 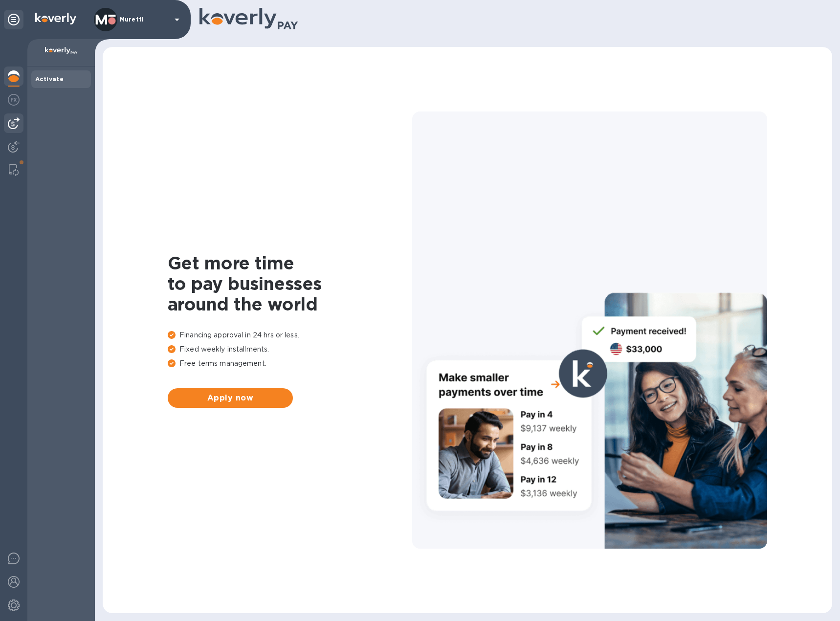 I want to click on button: Apply now, so click(x=230, y=398).